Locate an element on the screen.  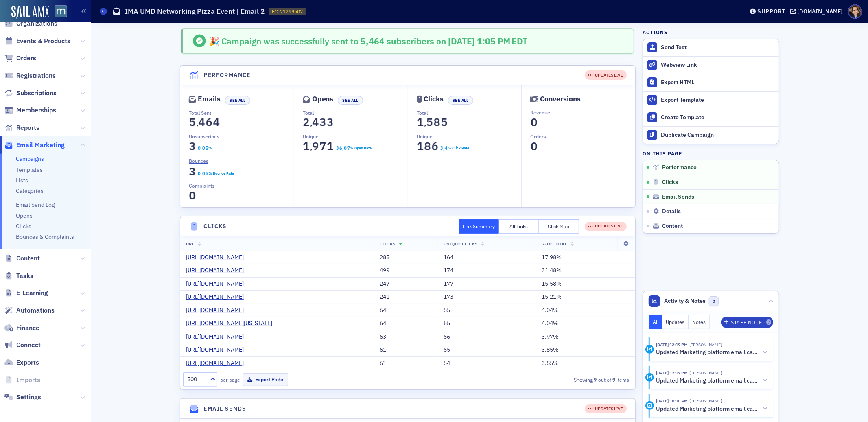
span: Orders is located at coordinates (26, 58).